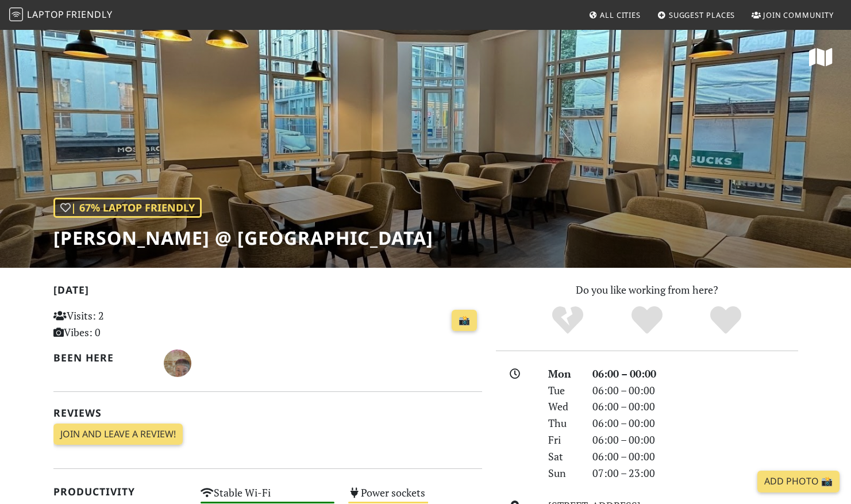 The width and height of the screenshot is (851, 504). What do you see at coordinates (697, 15) in the screenshot?
I see `a: Suggest Places` at bounding box center [697, 15].